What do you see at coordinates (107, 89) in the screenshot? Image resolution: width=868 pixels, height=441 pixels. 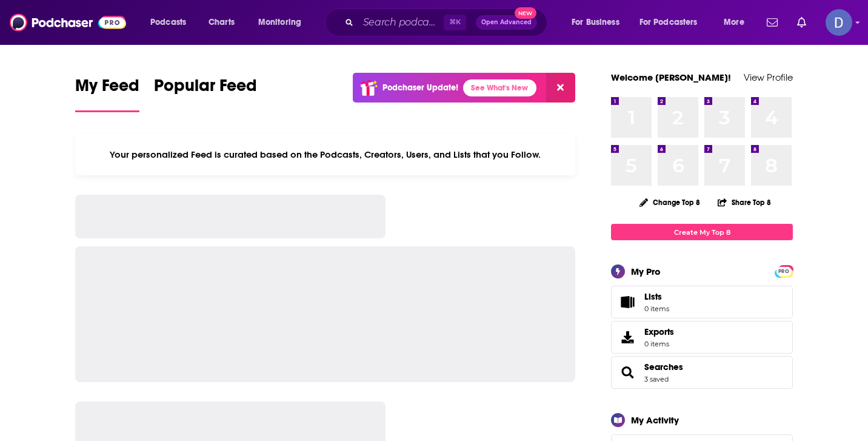 I see `span: My Feed` at bounding box center [107, 89].